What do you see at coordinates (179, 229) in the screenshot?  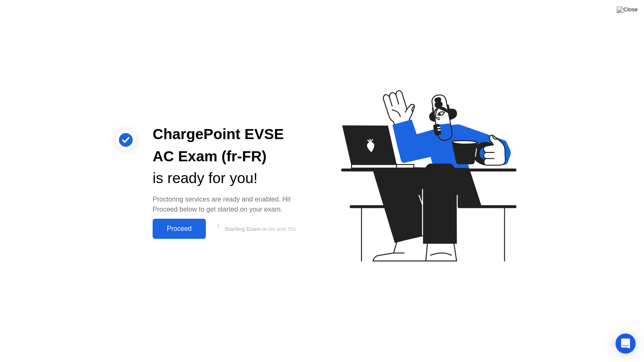 I see `div: Proceed` at bounding box center [179, 229].